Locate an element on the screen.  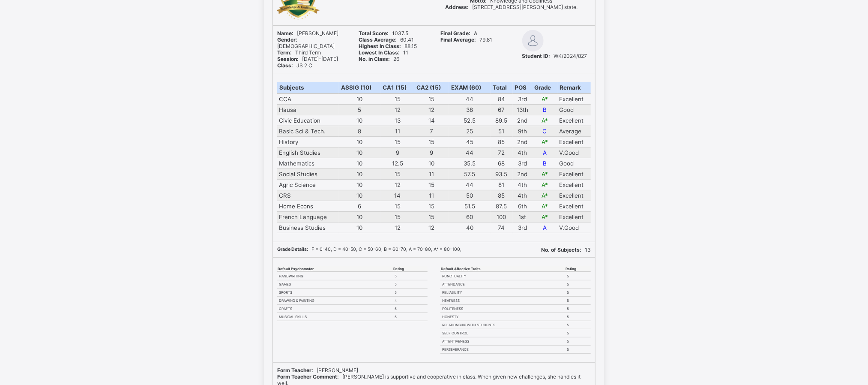
td: MUSICAL SKILLS is located at coordinates (335, 316).